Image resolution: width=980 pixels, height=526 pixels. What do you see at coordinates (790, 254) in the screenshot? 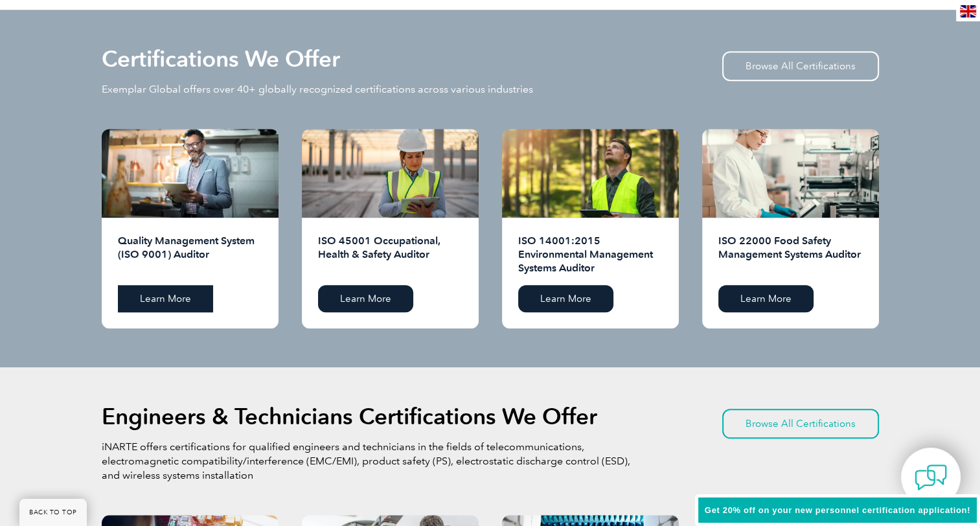
I see `h2: ISO 22000 Food Safety Management Systems Auditor` at bounding box center [790, 254].